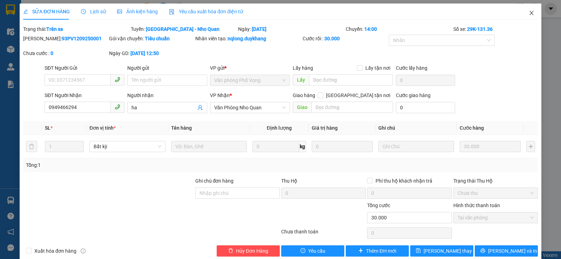 This screenshot has width=561, height=259. I want to click on span: Thu Hộ, so click(289, 181).